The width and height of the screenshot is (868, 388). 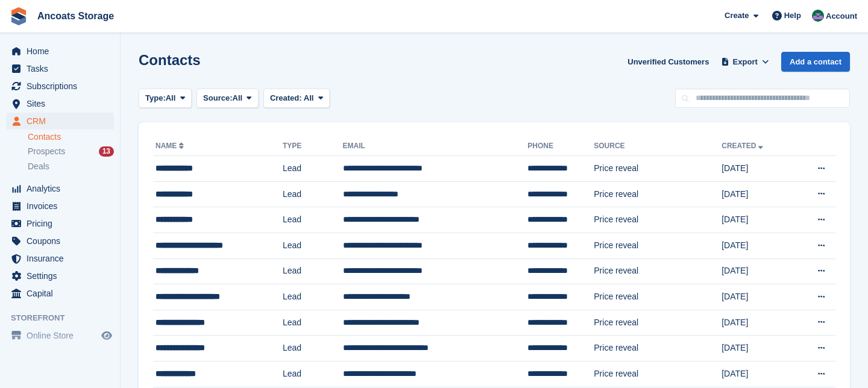 I want to click on th: Phone, so click(x=561, y=146).